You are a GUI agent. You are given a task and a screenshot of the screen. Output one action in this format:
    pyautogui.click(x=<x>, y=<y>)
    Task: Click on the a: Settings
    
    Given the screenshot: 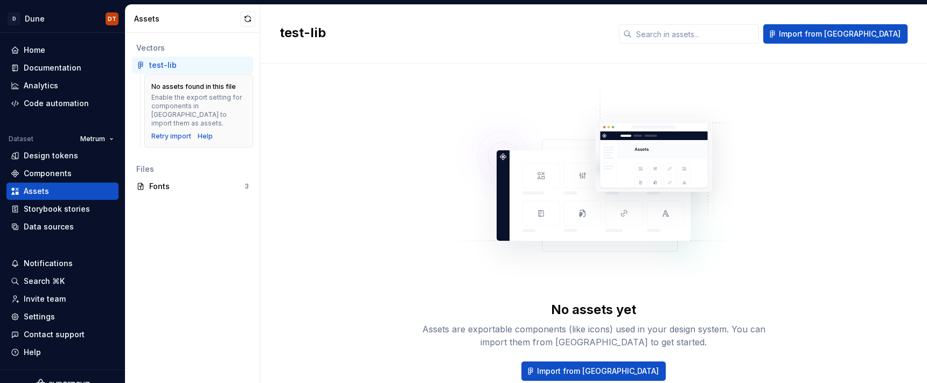 What is the action you would take?
    pyautogui.click(x=62, y=317)
    